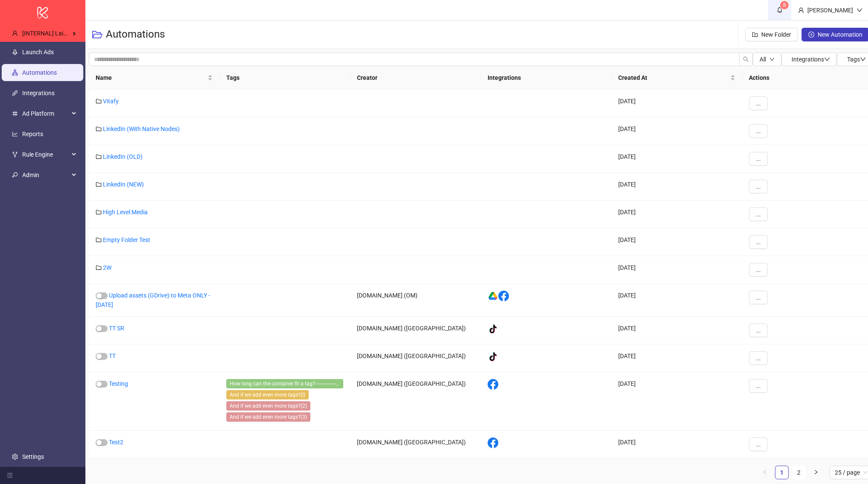 The height and width of the screenshot is (484, 868). I want to click on a: 2, so click(799, 472).